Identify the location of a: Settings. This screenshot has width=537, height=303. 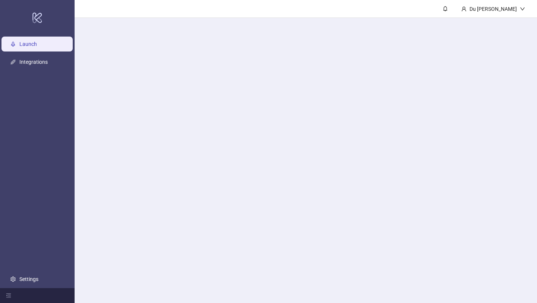
(29, 279).